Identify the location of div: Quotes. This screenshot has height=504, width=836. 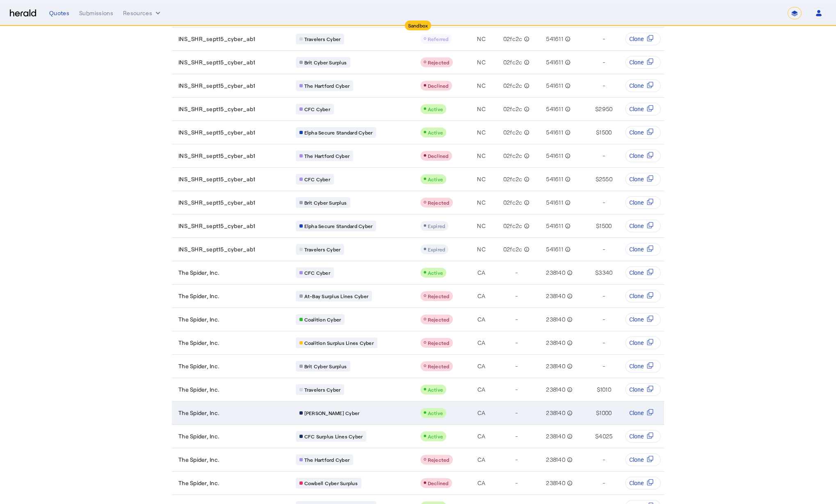
(59, 13).